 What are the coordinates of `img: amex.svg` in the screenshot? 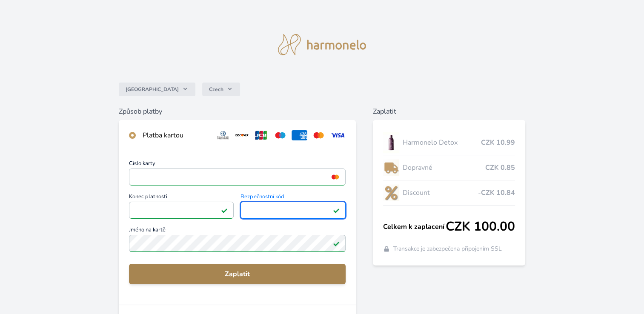 It's located at (300, 136).